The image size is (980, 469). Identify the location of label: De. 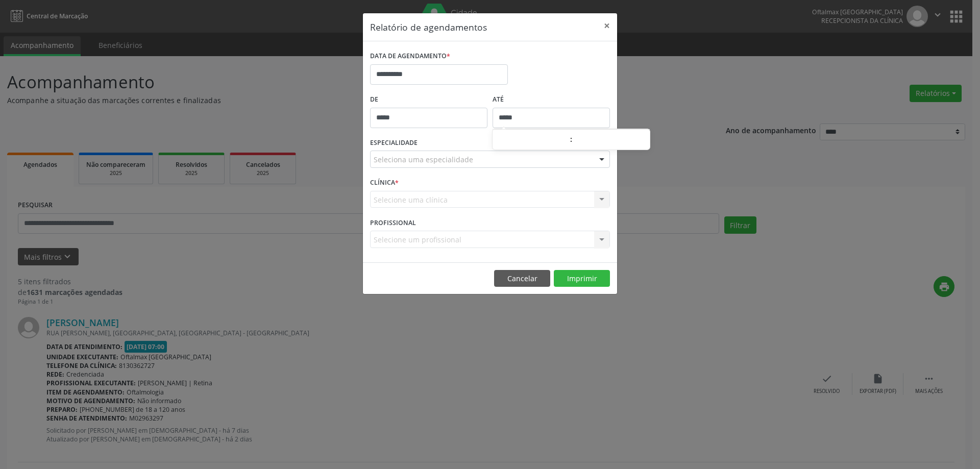
(429, 99).